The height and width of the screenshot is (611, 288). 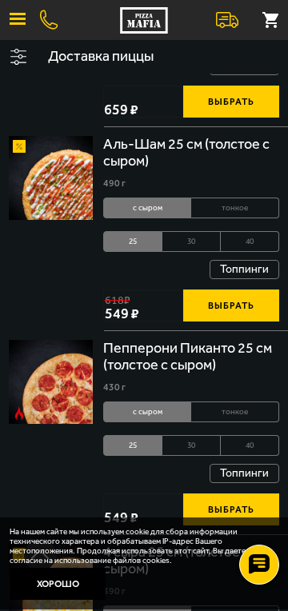 I want to click on s: 618 ₽, so click(x=118, y=300).